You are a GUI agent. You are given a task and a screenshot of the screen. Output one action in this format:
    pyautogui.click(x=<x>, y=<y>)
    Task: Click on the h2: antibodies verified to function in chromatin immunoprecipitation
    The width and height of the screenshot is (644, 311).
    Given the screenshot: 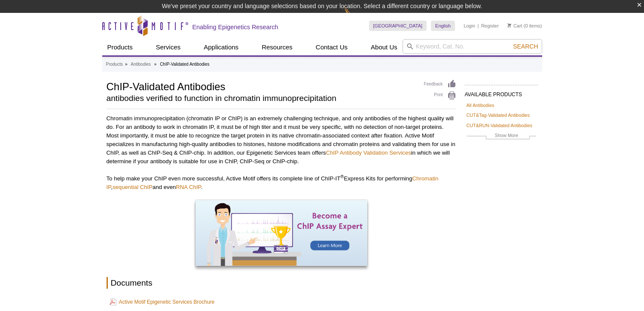 What is the action you would take?
    pyautogui.click(x=261, y=98)
    